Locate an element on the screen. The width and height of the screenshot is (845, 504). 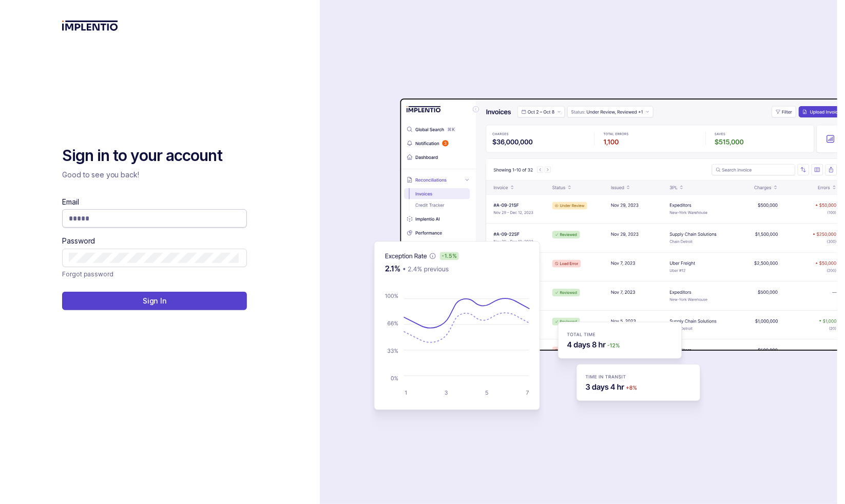
label: Password is located at coordinates (79, 241).